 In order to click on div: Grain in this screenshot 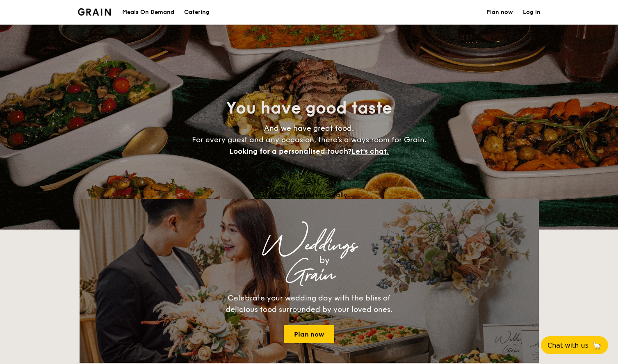, I will do `click(309, 275)`.